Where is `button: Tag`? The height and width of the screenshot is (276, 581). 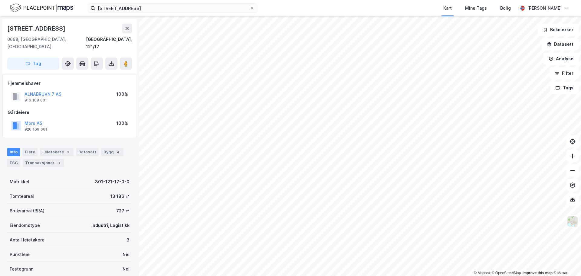
button: Tag is located at coordinates (33, 64).